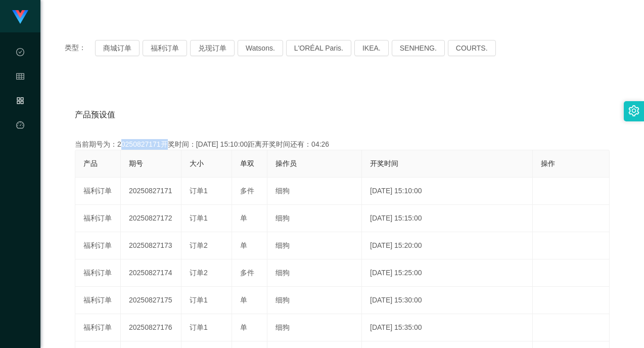 The image size is (644, 348). What do you see at coordinates (384, 164) in the screenshot?
I see `span: 开奖时间` at bounding box center [384, 164].